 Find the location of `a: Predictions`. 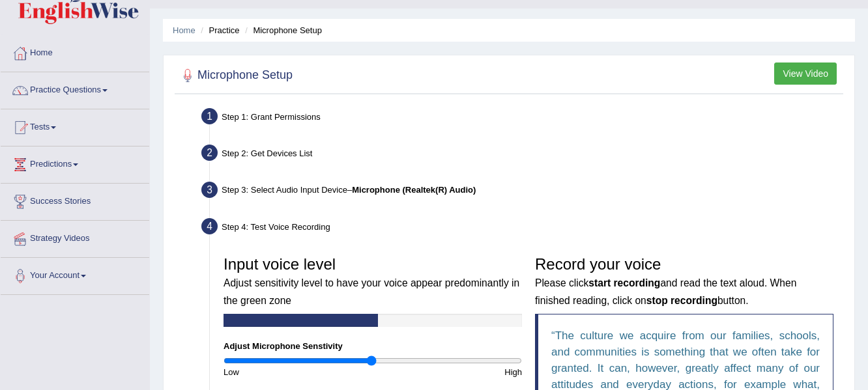

a: Predictions is located at coordinates (75, 162).